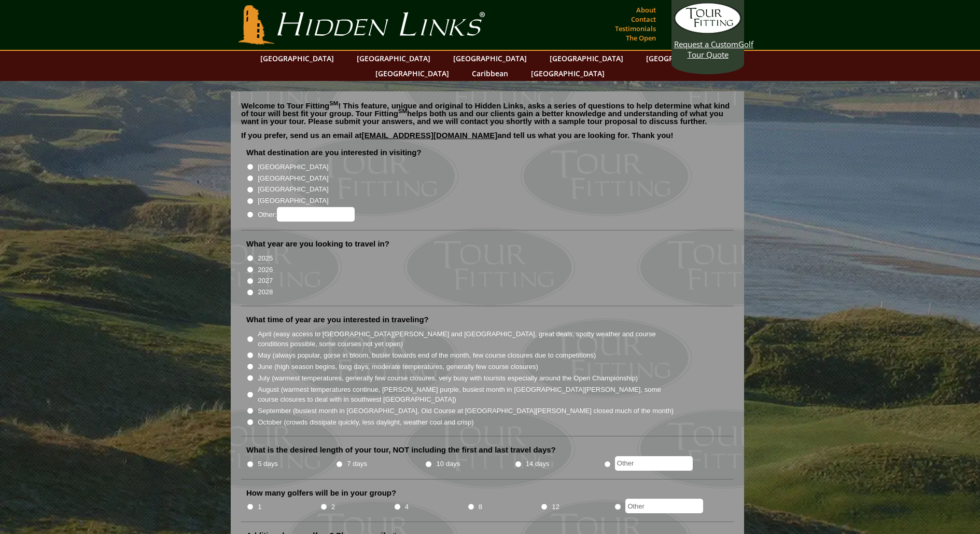 This screenshot has width=980, height=534. Describe the element at coordinates (265, 281) in the screenshot. I see `label: 2027` at that location.